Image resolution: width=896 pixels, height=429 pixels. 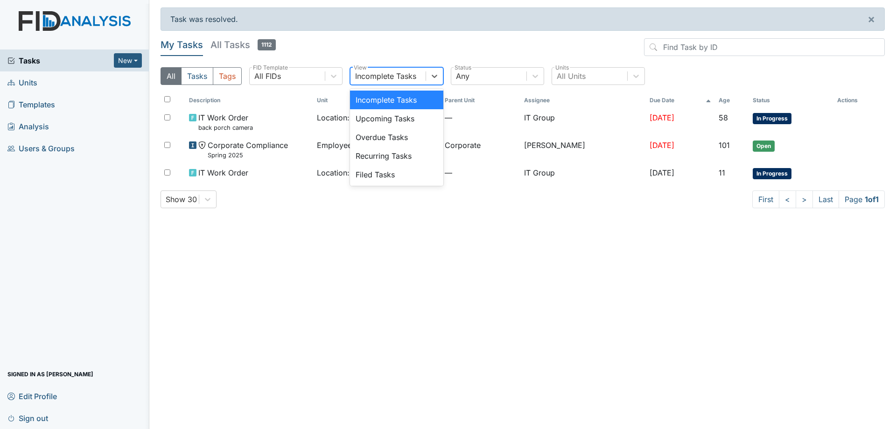 I want to click on span: Location : Halifax DP, so click(x=352, y=173).